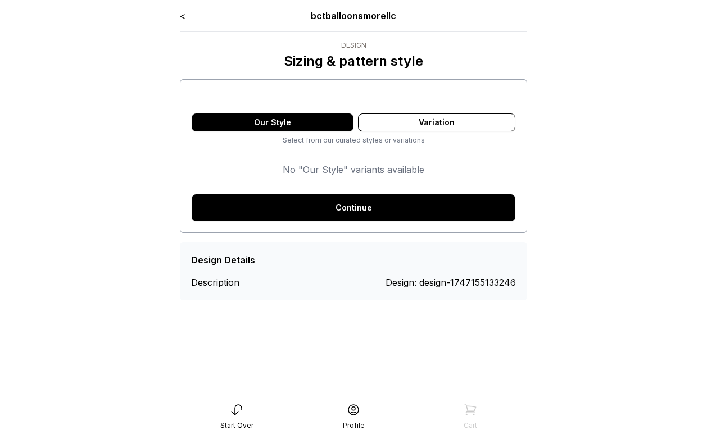  Describe the element at coordinates (272, 122) in the screenshot. I see `div: Our Style` at that location.